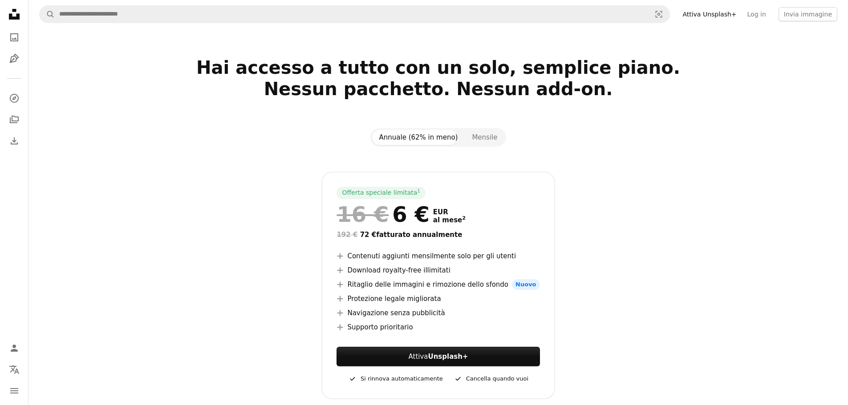  What do you see at coordinates (14, 391) in the screenshot?
I see `button: Menu` at bounding box center [14, 391].